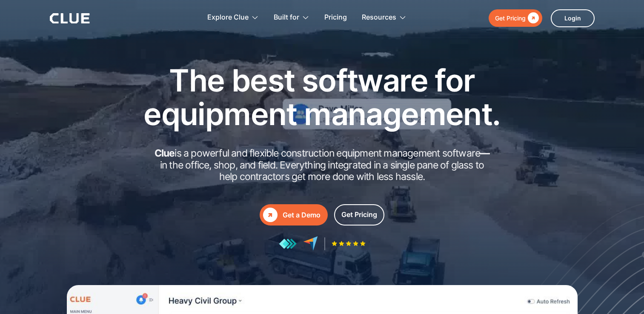 The height and width of the screenshot is (314, 644). Describe the element at coordinates (322, 165) in the screenshot. I see `h2: is a powerful and flexible construction equipment management software in the office, shop, and fi...` at that location.